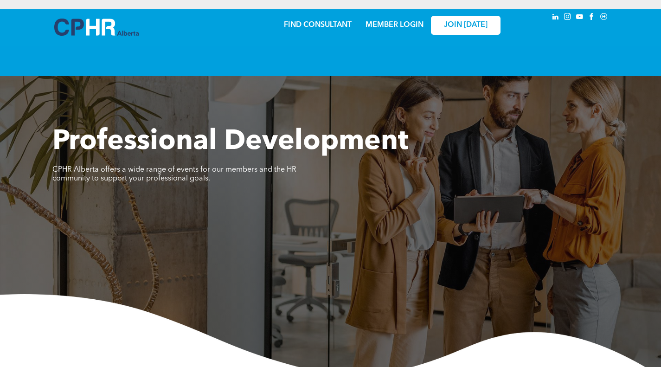  What do you see at coordinates (568, 18) in the screenshot?
I see `a: instagram` at bounding box center [568, 18].